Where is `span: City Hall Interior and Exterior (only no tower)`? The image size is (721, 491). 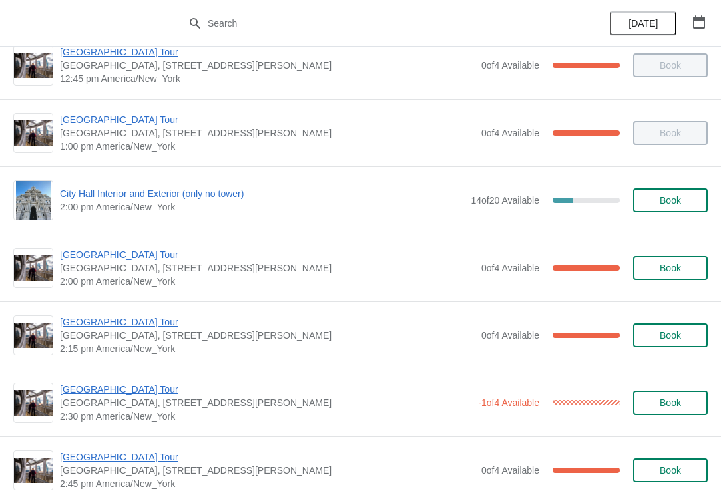
span: City Hall Interior and Exterior (only no tower) is located at coordinates (262, 194).